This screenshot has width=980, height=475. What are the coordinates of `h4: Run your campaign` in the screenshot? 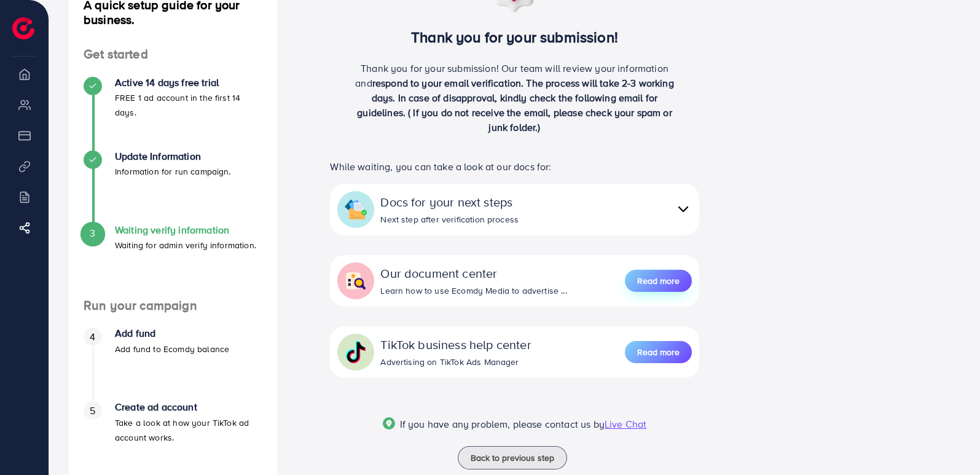 It's located at (173, 305).